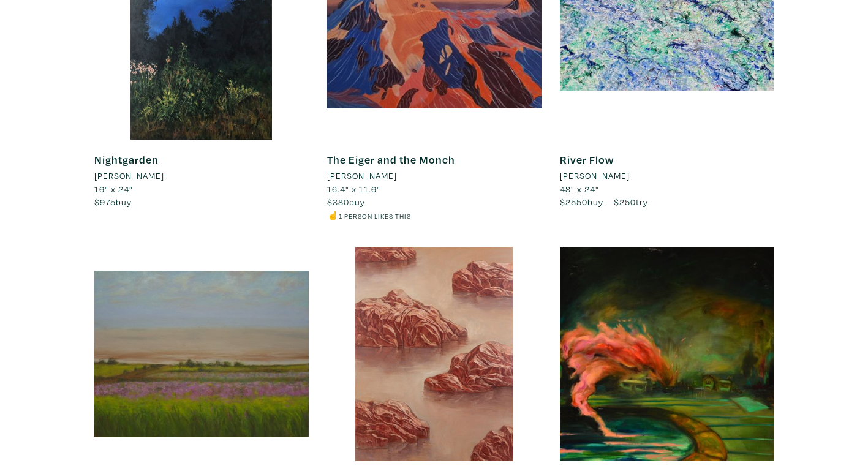  I want to click on span: $2550, so click(573, 202).